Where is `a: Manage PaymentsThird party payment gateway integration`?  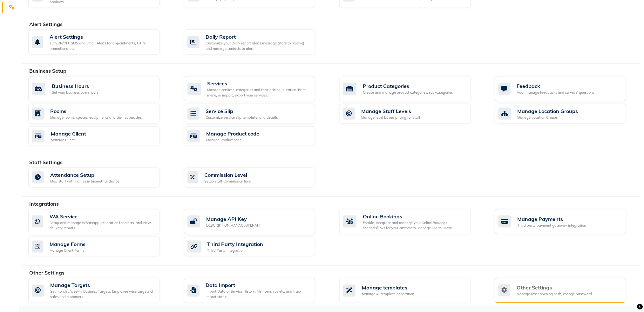
a: Manage PaymentsThird party payment gateway integration is located at coordinates (568, 222).